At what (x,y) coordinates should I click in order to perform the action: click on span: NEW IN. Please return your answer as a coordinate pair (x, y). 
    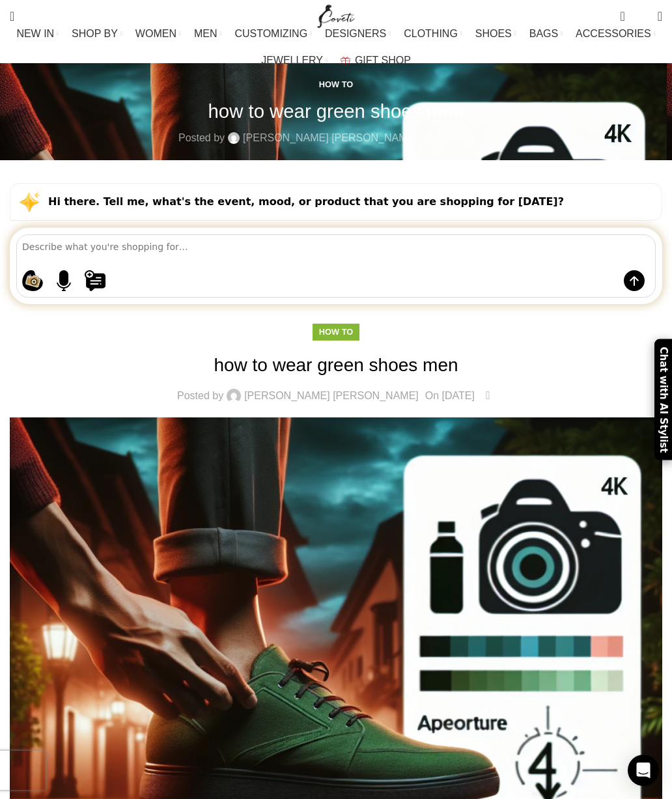
    Looking at the image, I should click on (35, 33).